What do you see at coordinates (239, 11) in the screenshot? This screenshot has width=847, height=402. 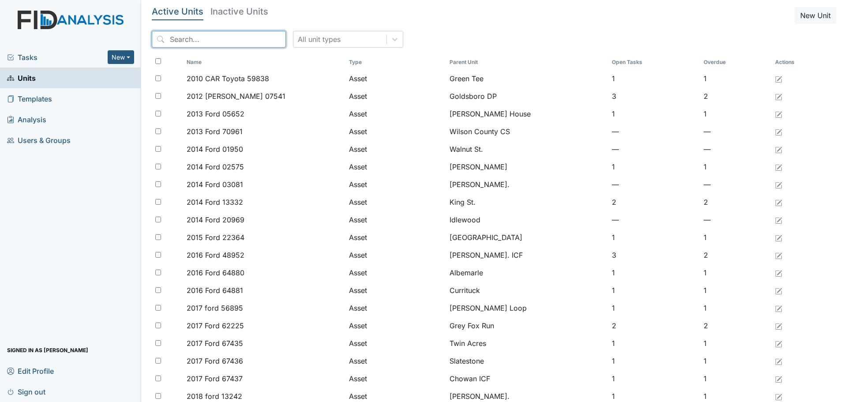 I see `h5: Inactive Units` at bounding box center [239, 11].